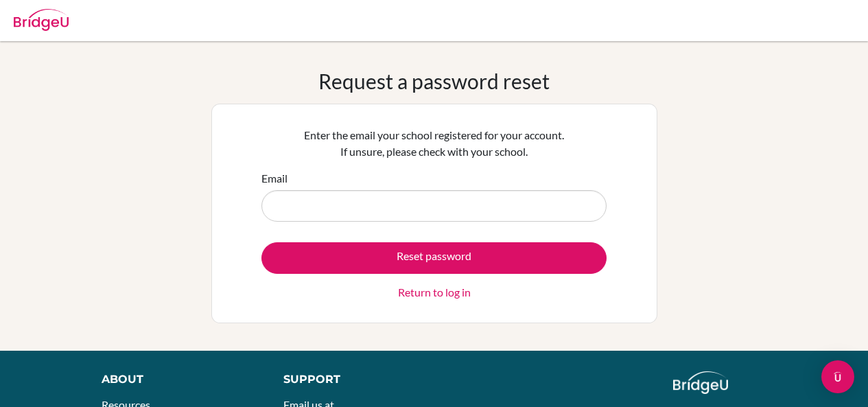 This screenshot has width=868, height=407. I want to click on label: Email, so click(274, 178).